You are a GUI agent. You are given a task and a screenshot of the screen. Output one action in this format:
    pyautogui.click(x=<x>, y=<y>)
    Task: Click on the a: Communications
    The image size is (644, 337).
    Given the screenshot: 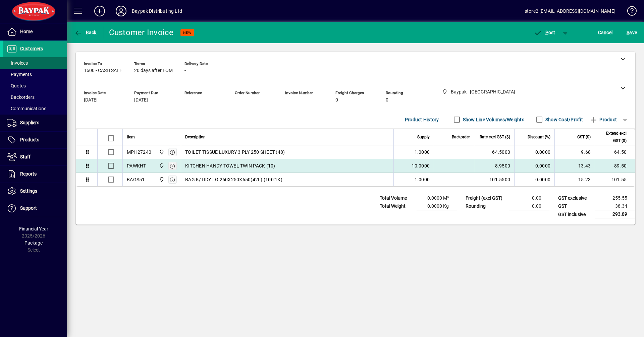 What is the action you would take?
    pyautogui.click(x=35, y=109)
    